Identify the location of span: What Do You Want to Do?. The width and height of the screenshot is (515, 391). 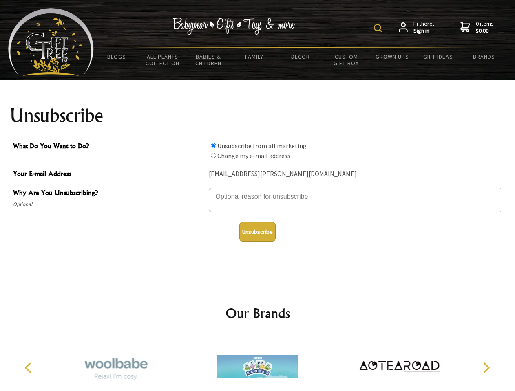
(109, 147).